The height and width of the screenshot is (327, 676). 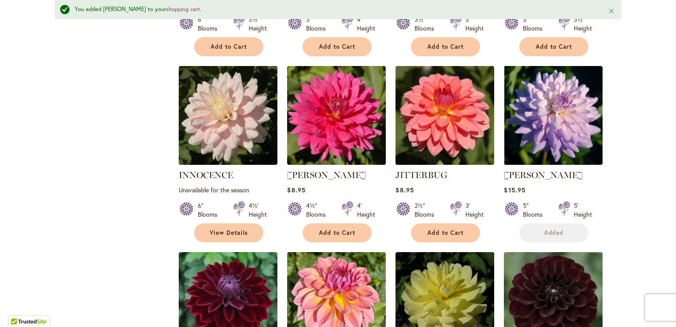 I want to click on div: 3½" Blooms, so click(x=427, y=24).